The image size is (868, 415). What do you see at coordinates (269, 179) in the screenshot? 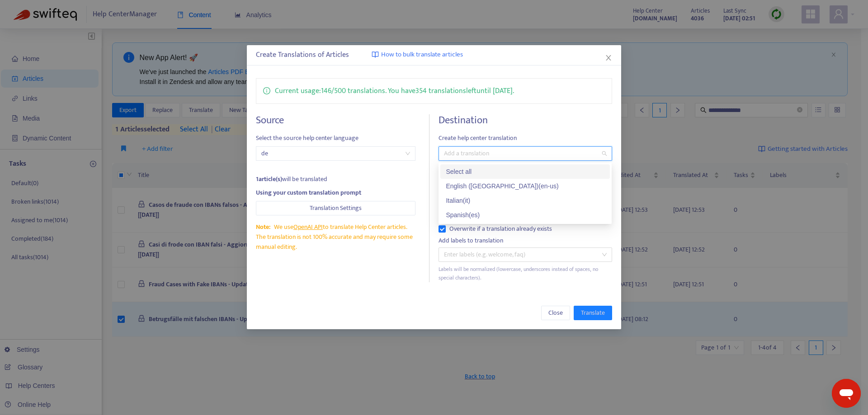
I see `strong: 1 article(s)` at bounding box center [269, 179].